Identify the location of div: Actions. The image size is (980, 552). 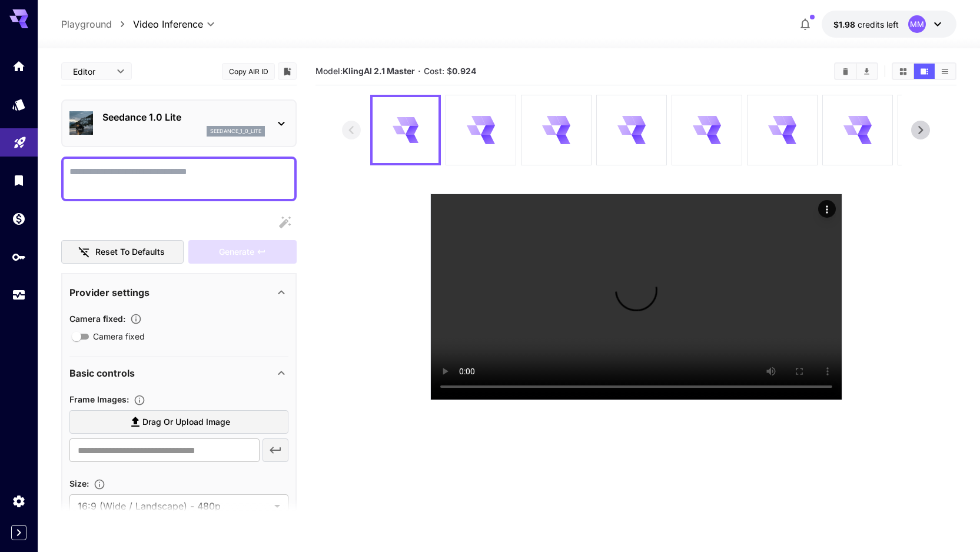
(826, 209).